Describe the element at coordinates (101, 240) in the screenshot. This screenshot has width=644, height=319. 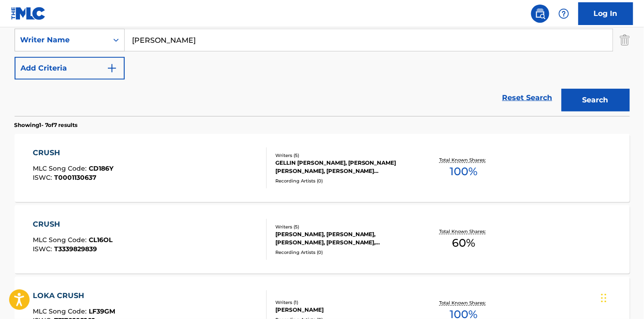
I see `span: CL16OL` at that location.